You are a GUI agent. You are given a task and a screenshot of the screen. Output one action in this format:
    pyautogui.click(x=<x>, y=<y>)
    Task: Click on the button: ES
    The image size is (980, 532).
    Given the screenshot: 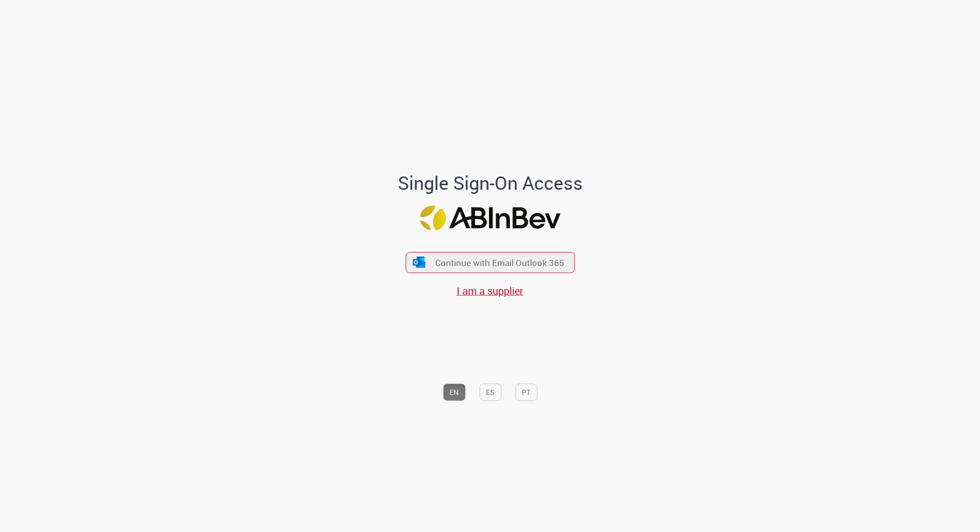 What is the action you would take?
    pyautogui.click(x=490, y=393)
    